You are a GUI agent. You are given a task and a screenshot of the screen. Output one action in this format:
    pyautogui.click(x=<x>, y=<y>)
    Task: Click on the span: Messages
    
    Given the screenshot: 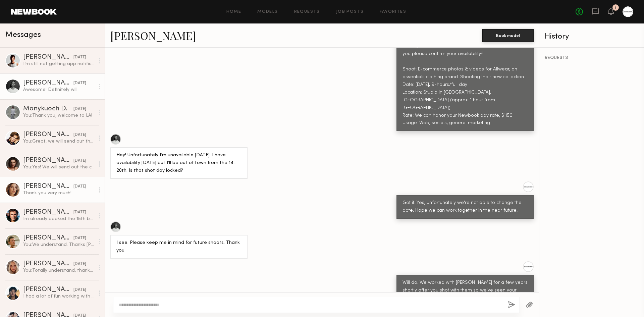 What is the action you would take?
    pyautogui.click(x=23, y=35)
    